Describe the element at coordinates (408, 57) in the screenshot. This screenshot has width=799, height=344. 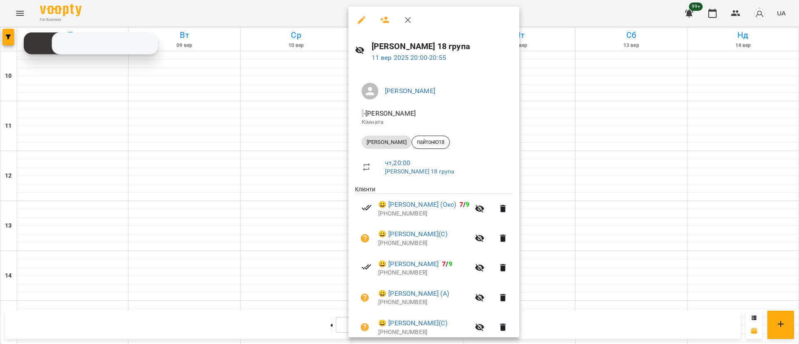
I see `a: 11 вер 2025 20:00-20:55` at that location.